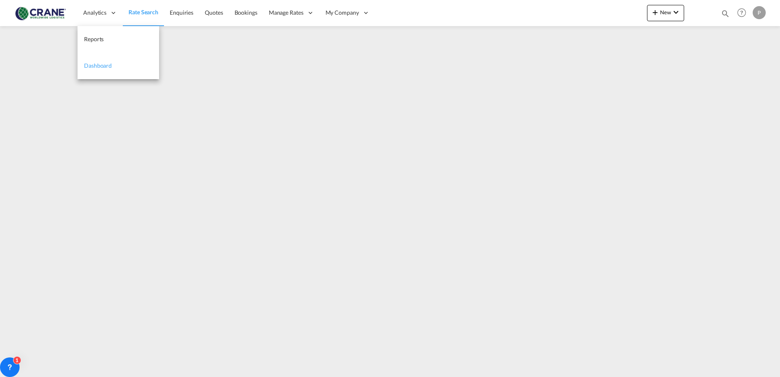 The width and height of the screenshot is (780, 377). What do you see at coordinates (95, 13) in the screenshot?
I see `span: Analytics` at bounding box center [95, 13].